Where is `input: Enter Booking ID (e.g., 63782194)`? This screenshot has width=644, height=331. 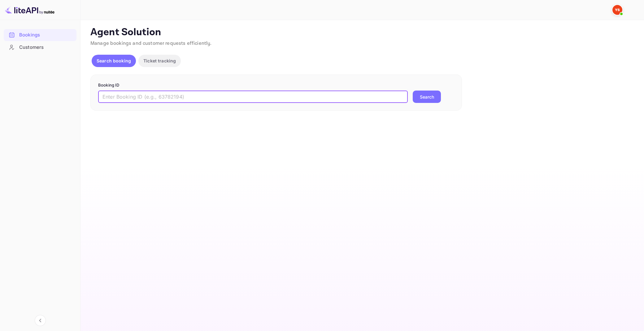
input: Enter Booking ID (e.g., 63782194) is located at coordinates (253, 97).